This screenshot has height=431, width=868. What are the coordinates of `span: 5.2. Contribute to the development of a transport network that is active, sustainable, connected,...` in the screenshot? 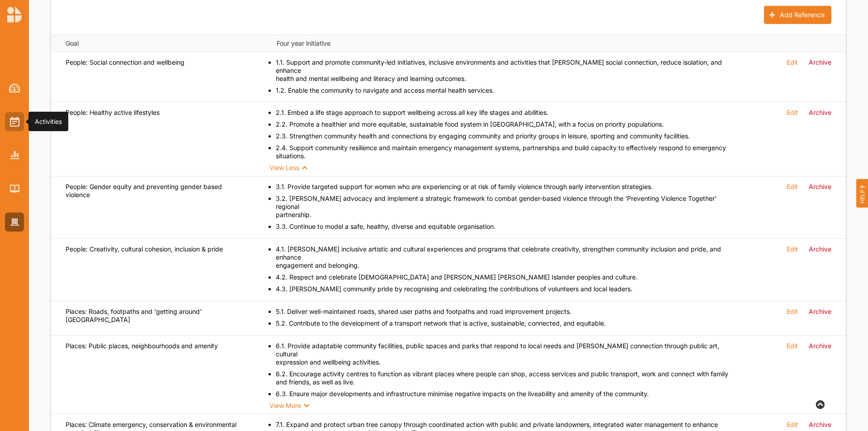 It's located at (441, 323).